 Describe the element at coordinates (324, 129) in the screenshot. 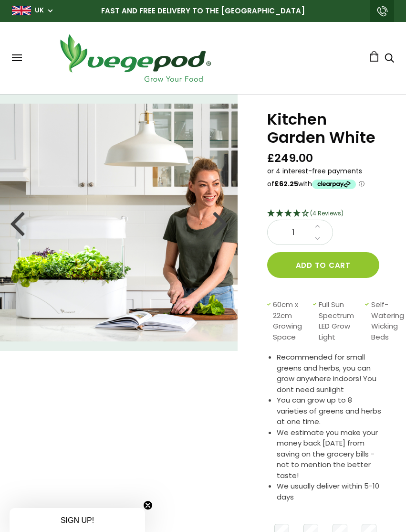

I see `h1: Kitchen Garden White` at that location.